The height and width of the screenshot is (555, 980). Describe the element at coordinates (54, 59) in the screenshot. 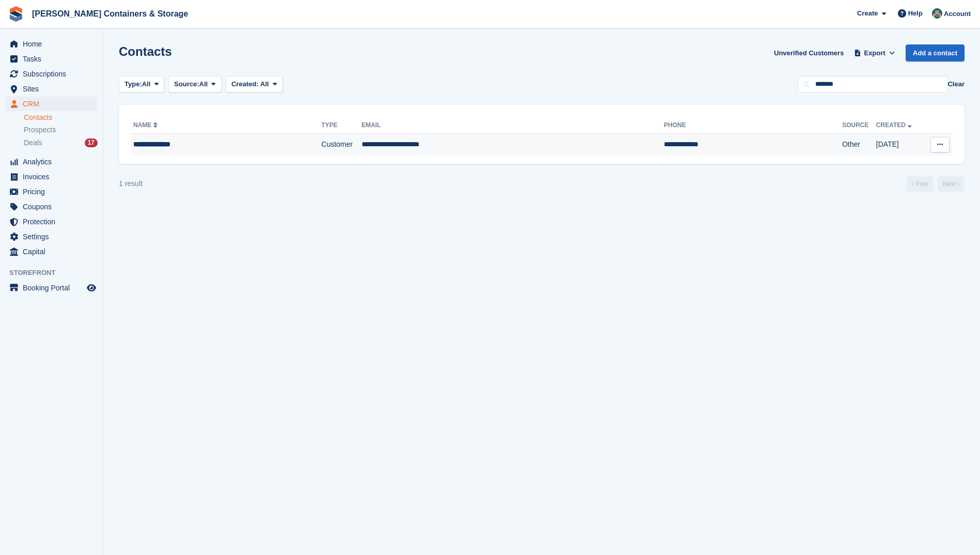

I see `span: Tasks` at that location.